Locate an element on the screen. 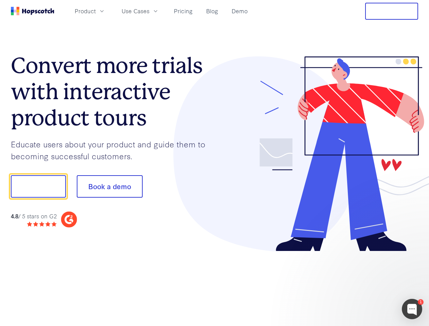  div: / 5 stars on G2 is located at coordinates (34, 216).